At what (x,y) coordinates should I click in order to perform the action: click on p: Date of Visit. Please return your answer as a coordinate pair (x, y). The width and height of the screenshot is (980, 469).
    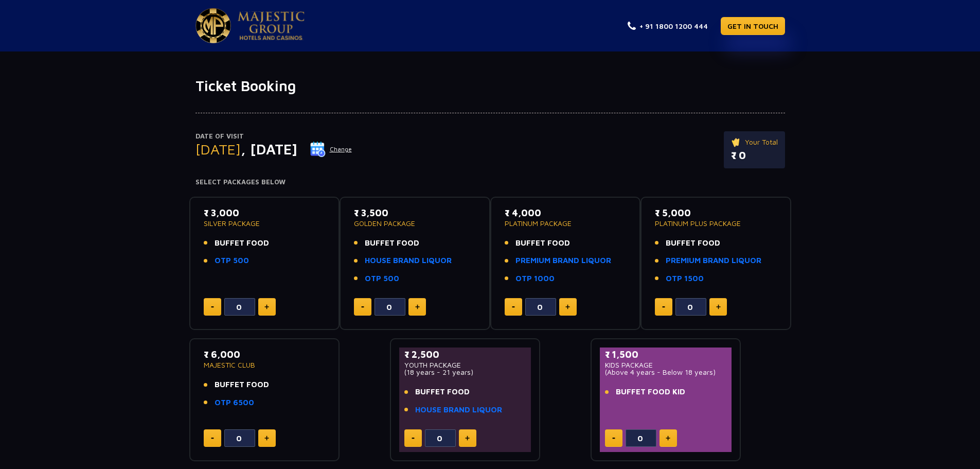
    Looking at the image, I should click on (274, 137).